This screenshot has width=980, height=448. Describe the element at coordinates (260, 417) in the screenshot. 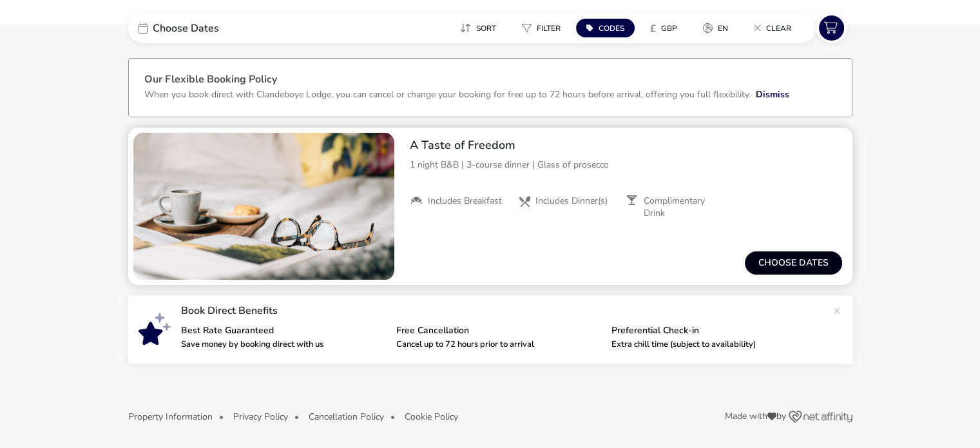

I see `button: Privacy Policy` at that location.